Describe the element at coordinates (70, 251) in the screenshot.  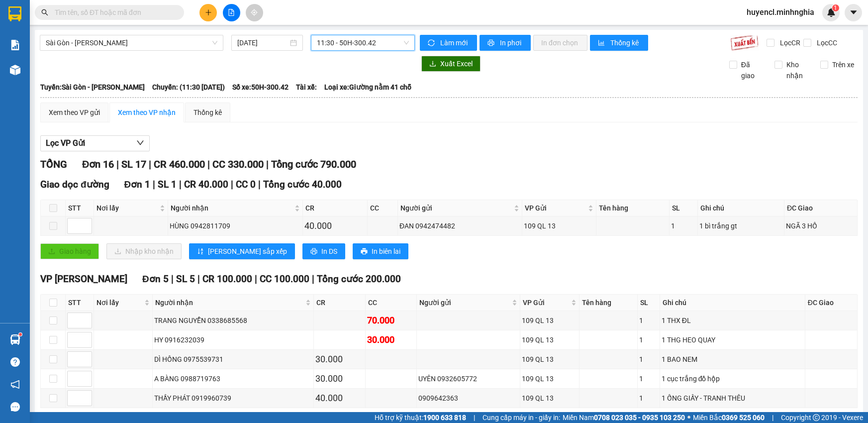
I see `button: uploadGiao hàng` at that location.